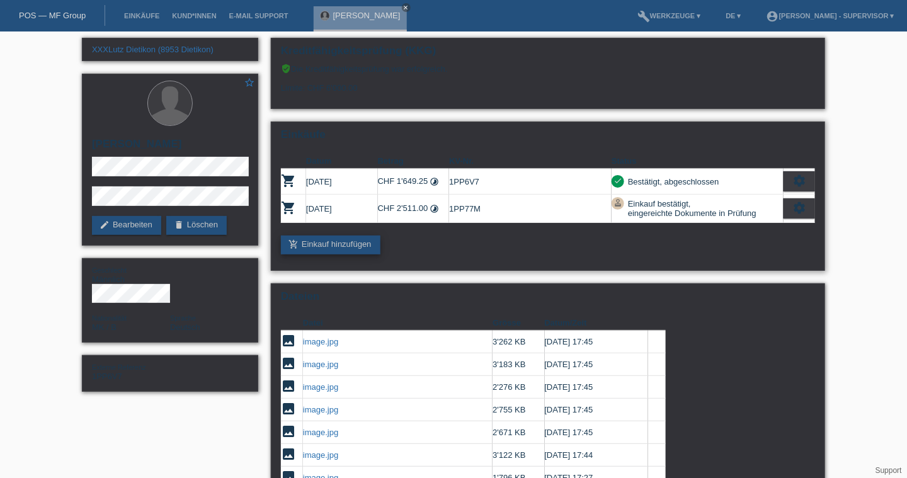 Image resolution: width=907 pixels, height=478 pixels. I want to click on i: Fixe Raten - Zinsübernahme durch Kunde (24 Raten), so click(435, 181).